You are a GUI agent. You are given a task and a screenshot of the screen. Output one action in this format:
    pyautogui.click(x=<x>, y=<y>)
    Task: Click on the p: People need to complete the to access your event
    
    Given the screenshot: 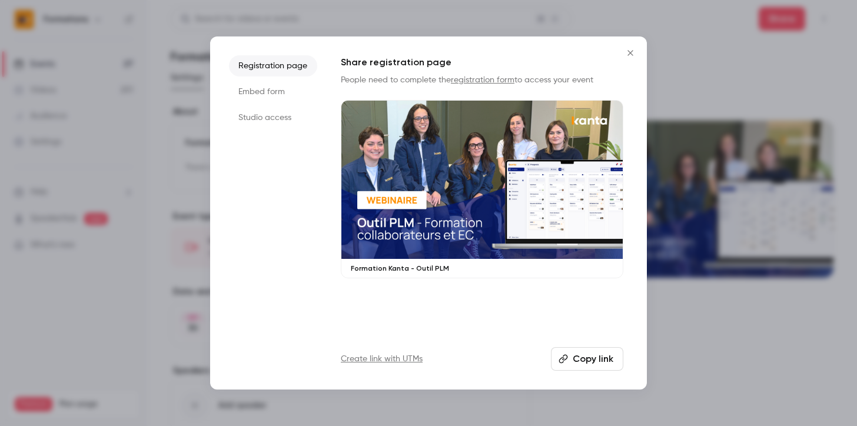 What is the action you would take?
    pyautogui.click(x=482, y=80)
    